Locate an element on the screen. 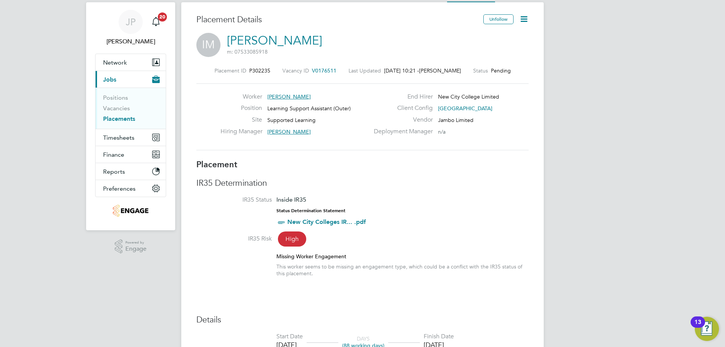 This screenshot has width=725, height=347. span: Reports is located at coordinates (114, 171).